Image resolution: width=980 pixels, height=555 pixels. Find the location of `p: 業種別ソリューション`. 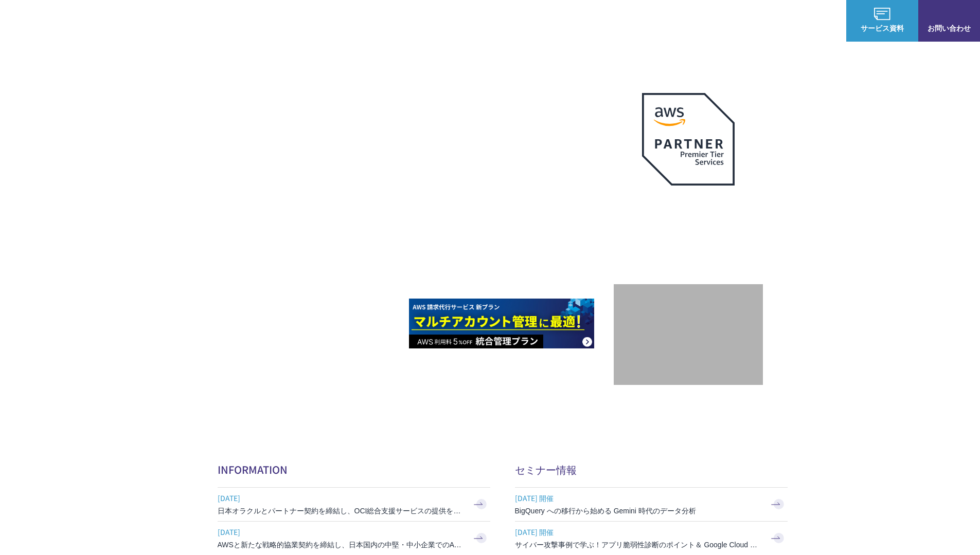

p: 業種別ソリューション is located at coordinates (636, 20).